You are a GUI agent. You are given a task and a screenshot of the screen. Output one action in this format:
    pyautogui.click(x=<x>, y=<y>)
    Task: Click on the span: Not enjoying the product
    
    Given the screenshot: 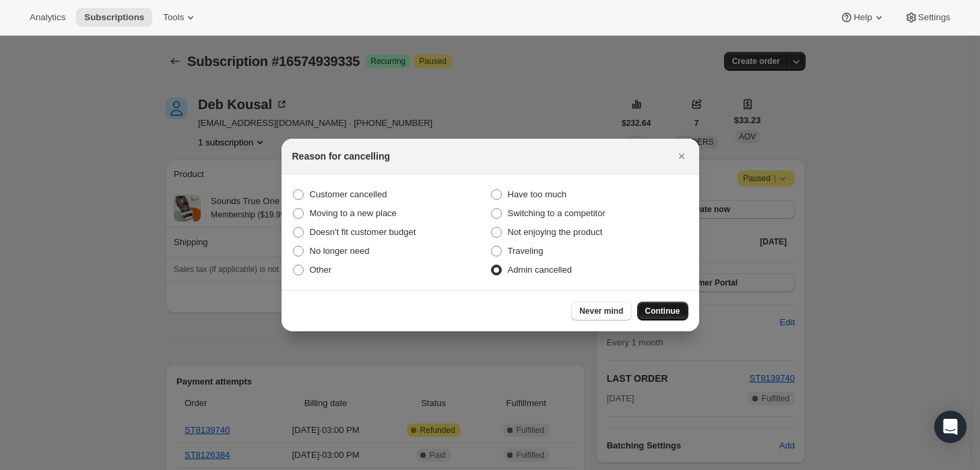 What is the action you would take?
    pyautogui.click(x=556, y=232)
    